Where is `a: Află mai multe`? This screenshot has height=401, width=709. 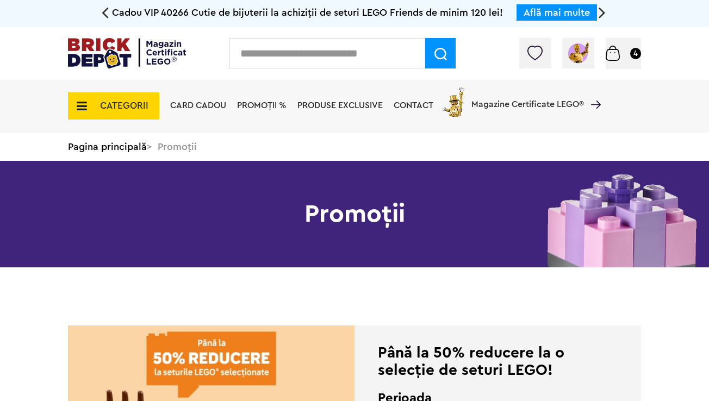 a: Află mai multe is located at coordinates (557, 13).